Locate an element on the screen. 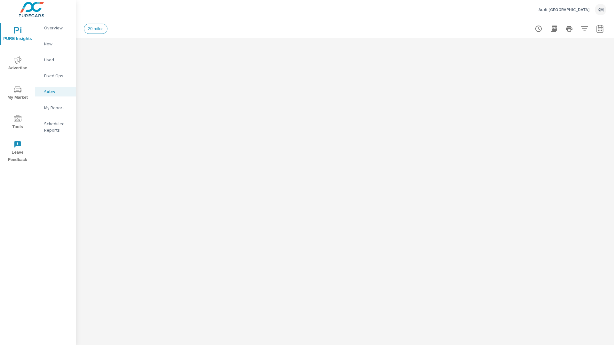 The image size is (614, 345). div: Fixed Ops is located at coordinates (55, 76).